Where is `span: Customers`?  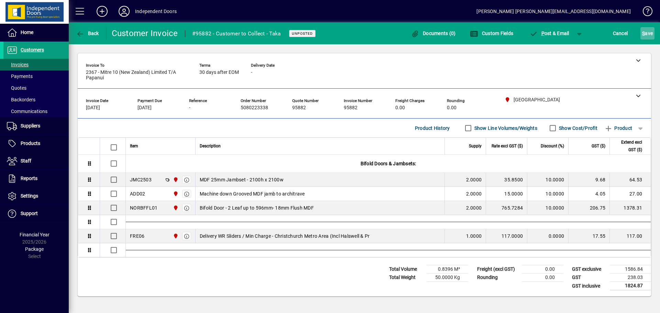 span: Customers is located at coordinates (32, 50).